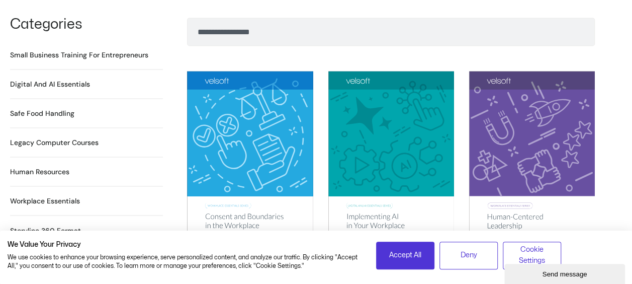  What do you see at coordinates (184, 244) in the screenshot?
I see `h2: We Value Your Privacy` at bounding box center [184, 244].